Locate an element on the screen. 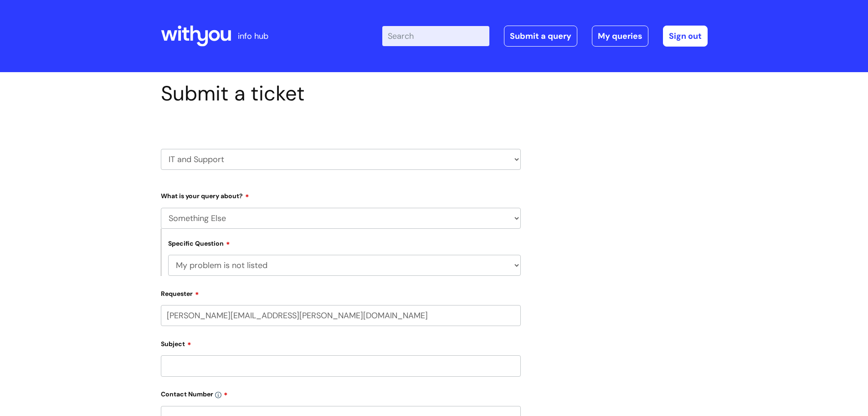  label: Requester is located at coordinates (341, 292).